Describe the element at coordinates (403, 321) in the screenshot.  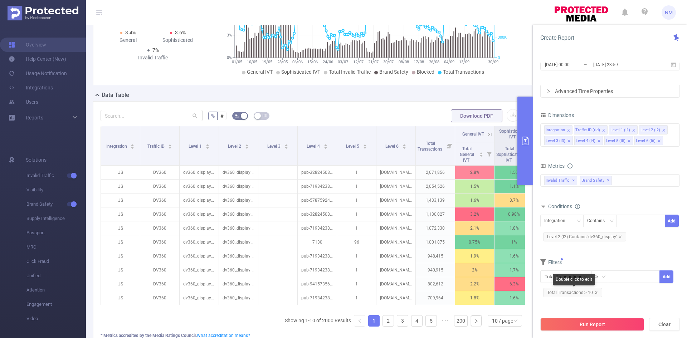
I see `a: 3` at that location.